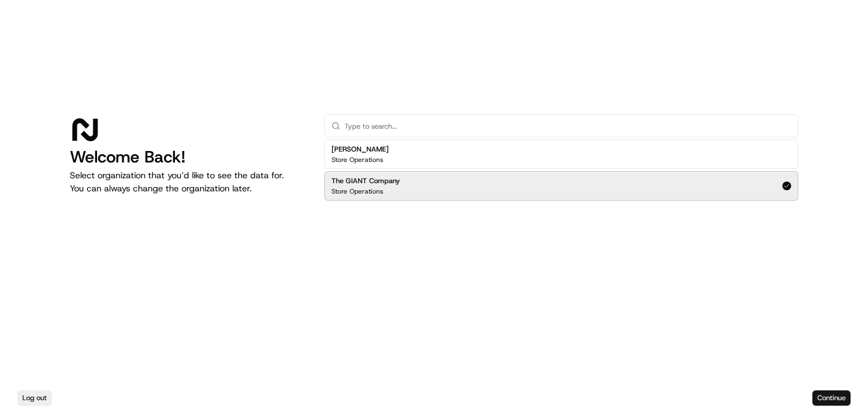  I want to click on p: Select organization that you’d like to see the data for. You can always change the organization l..., so click(188, 182).